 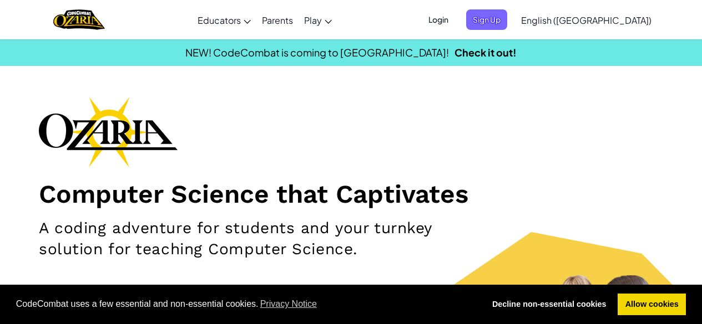 What do you see at coordinates (438, 19) in the screenshot?
I see `span: Login` at bounding box center [438, 19].